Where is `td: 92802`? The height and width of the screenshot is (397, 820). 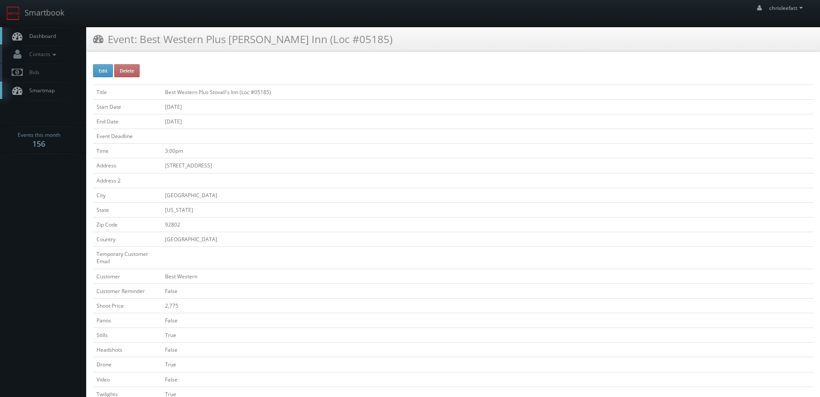 td: 92802 is located at coordinates (488, 224).